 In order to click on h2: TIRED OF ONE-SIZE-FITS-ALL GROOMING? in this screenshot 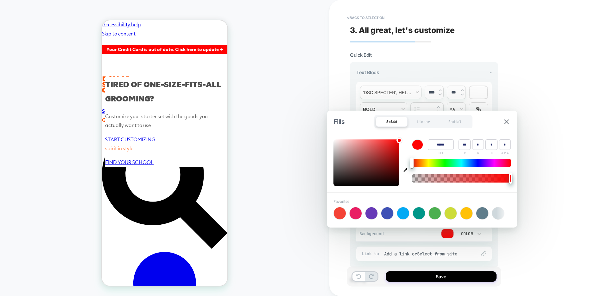, I will do `click(63, 71)`.